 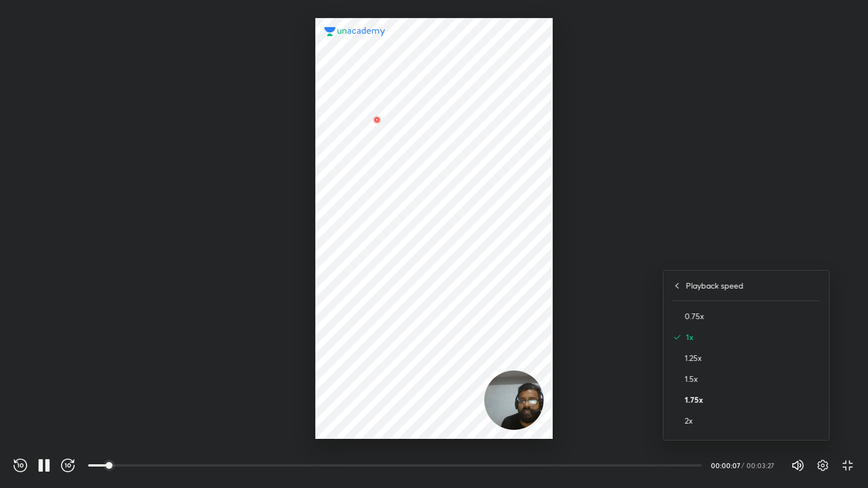 I want to click on img: activeRate.6640ab9b.svg, so click(x=677, y=338).